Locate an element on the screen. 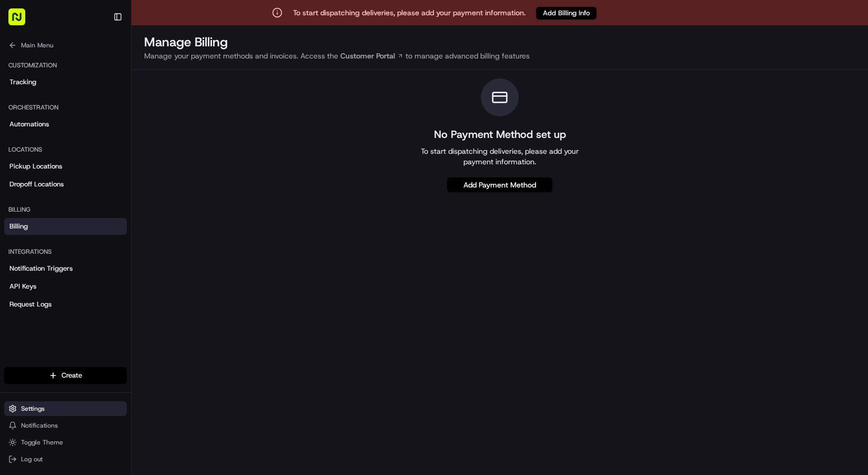 This screenshot has width=868, height=475. span: Dropoff Locations is located at coordinates (36, 184).